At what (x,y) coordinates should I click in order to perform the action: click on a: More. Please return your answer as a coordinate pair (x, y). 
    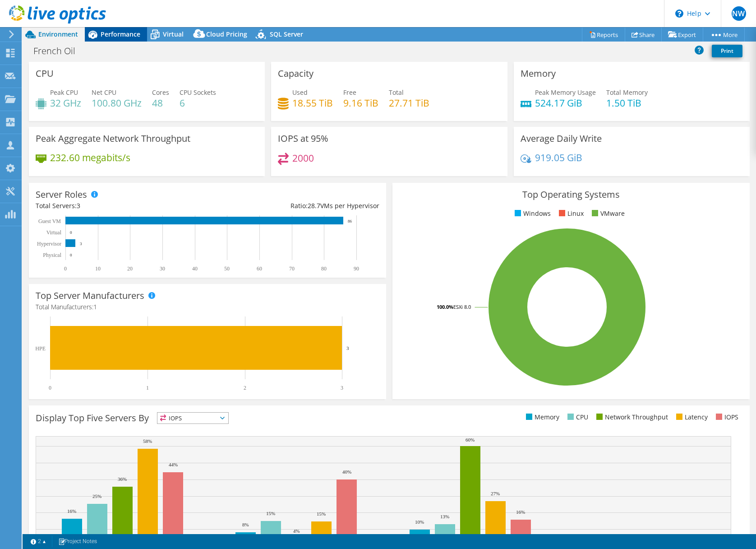
    Looking at the image, I should click on (723, 34).